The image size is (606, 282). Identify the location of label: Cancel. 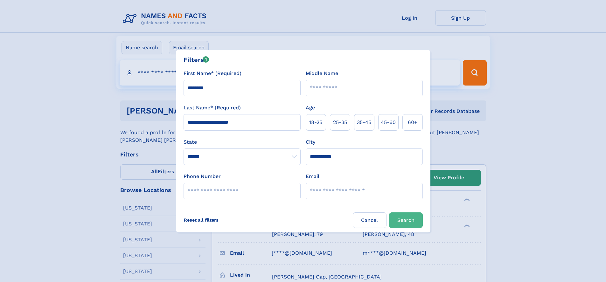
(370, 220).